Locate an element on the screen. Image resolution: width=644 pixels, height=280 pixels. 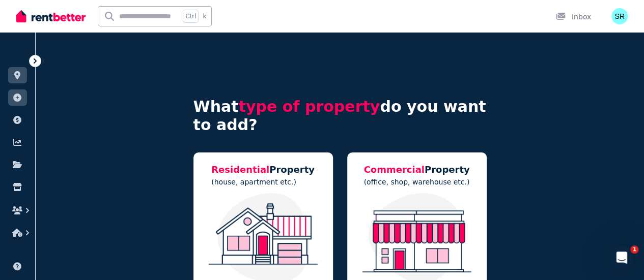
img: RentBetter is located at coordinates (51, 16).